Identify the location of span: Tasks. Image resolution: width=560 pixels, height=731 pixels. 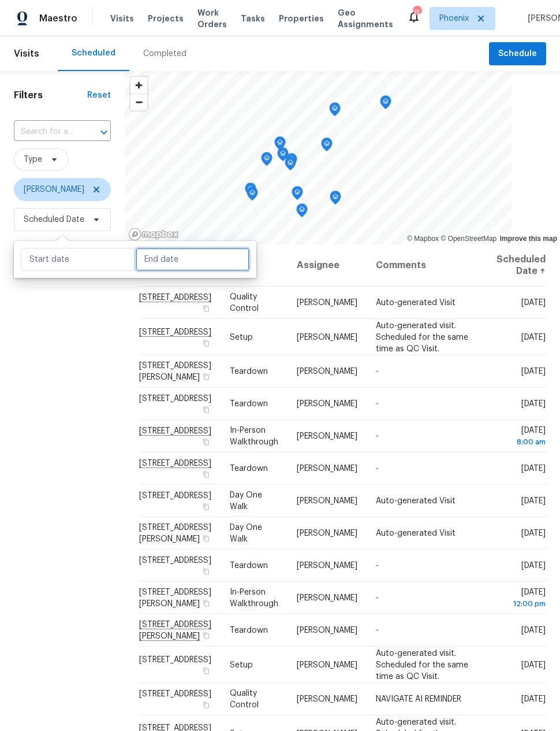
(253, 19).